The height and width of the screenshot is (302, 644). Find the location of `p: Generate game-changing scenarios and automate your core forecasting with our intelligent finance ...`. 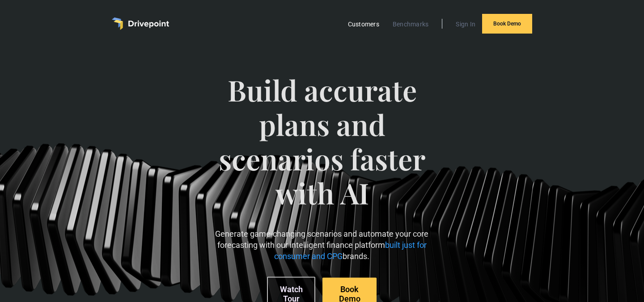

p: Generate game-changing scenarios and automate your core forecasting with our intelligent finance ... is located at coordinates (322, 245).